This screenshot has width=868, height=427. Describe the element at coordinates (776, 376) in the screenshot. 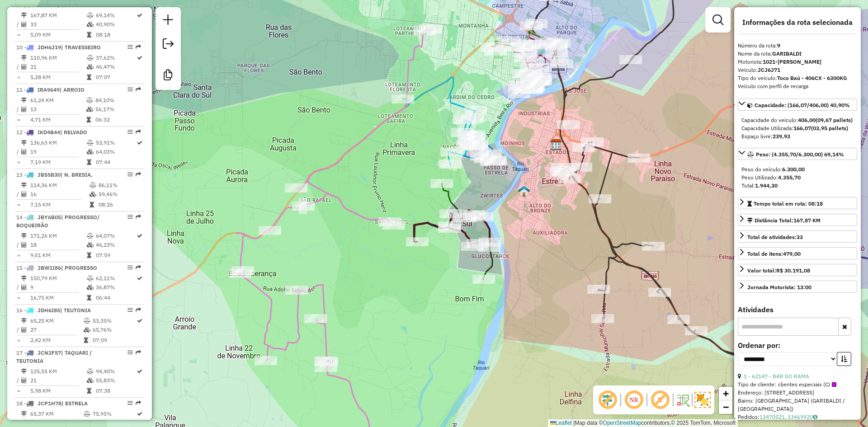

I see `a: 1 - 62147 - BAR DO RAMA` at that location.